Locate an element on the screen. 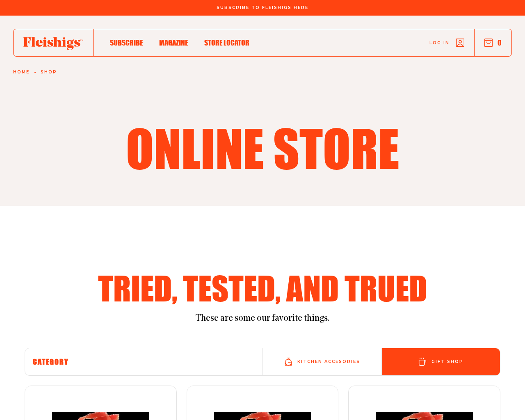 The image size is (525, 420). a: Subscribe To Fleishigs Here is located at coordinates (263, 8).